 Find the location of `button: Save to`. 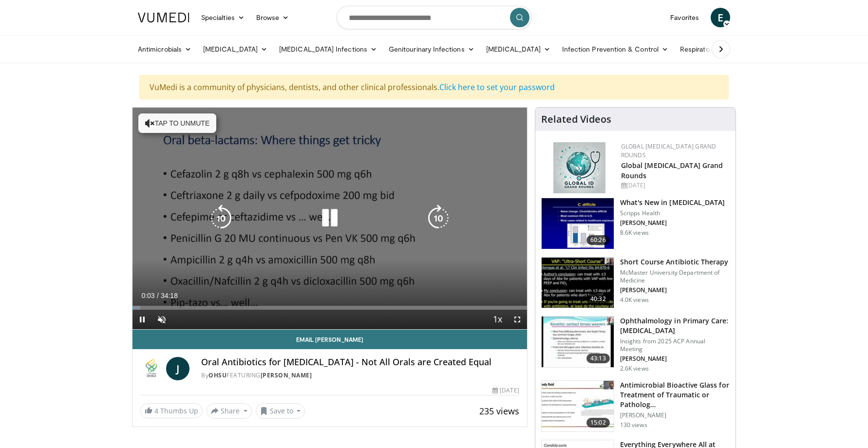

button: Save to is located at coordinates (281, 411).